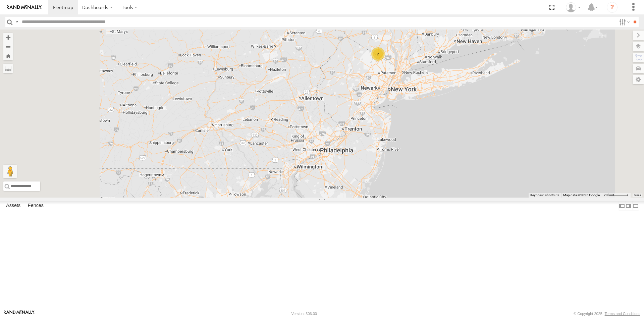 This screenshot has width=644, height=317. I want to click on button: Zoom Home, so click(8, 56).